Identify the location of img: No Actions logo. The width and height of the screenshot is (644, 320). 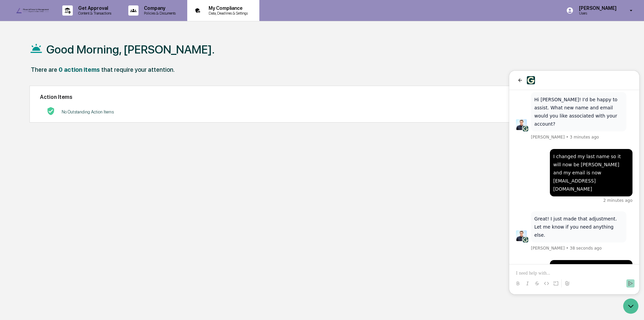
(51, 111).